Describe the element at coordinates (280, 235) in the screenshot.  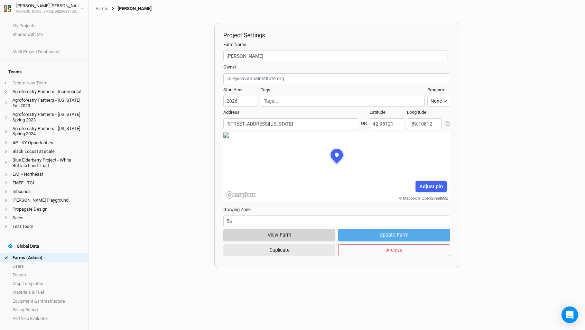
I see `button: View Farm` at that location.